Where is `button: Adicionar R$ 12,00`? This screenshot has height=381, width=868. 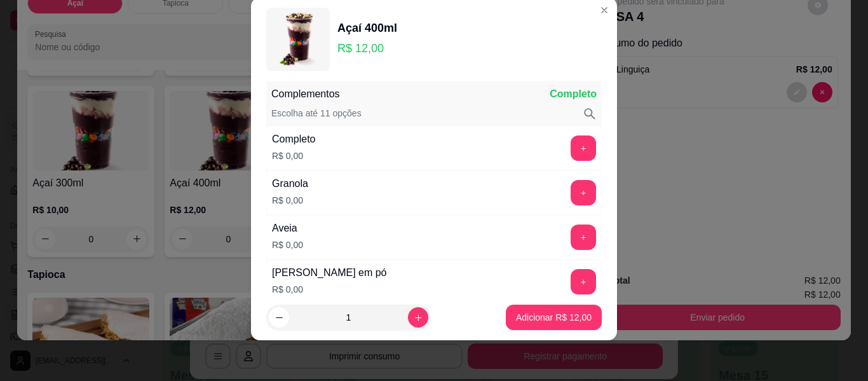 button: Adicionar R$ 12,00 is located at coordinates (554, 318).